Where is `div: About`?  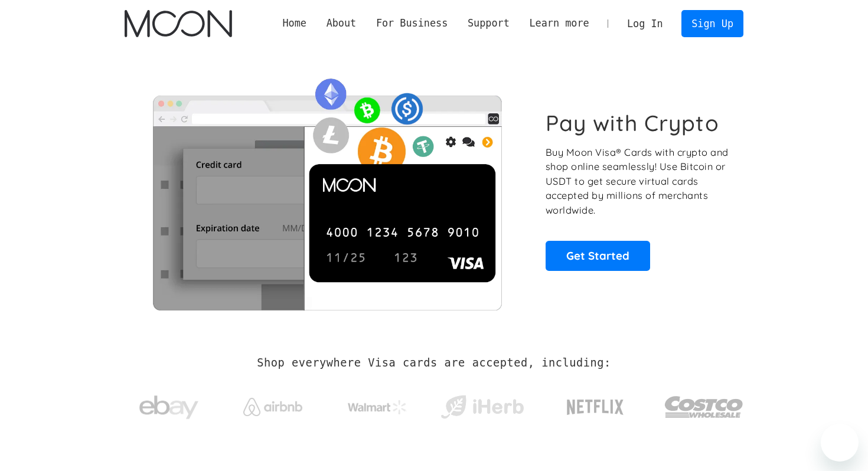 div: About is located at coordinates (341, 23).